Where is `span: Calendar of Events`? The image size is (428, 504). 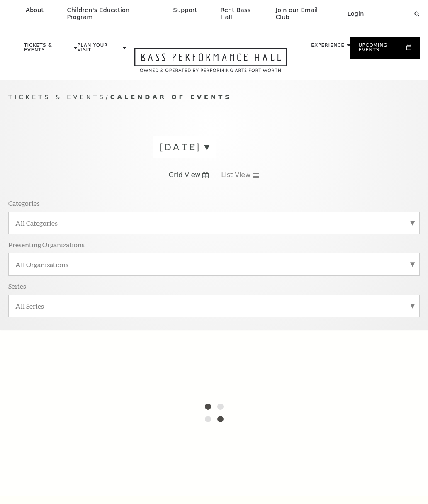
span: Calendar of Events is located at coordinates (171, 97).